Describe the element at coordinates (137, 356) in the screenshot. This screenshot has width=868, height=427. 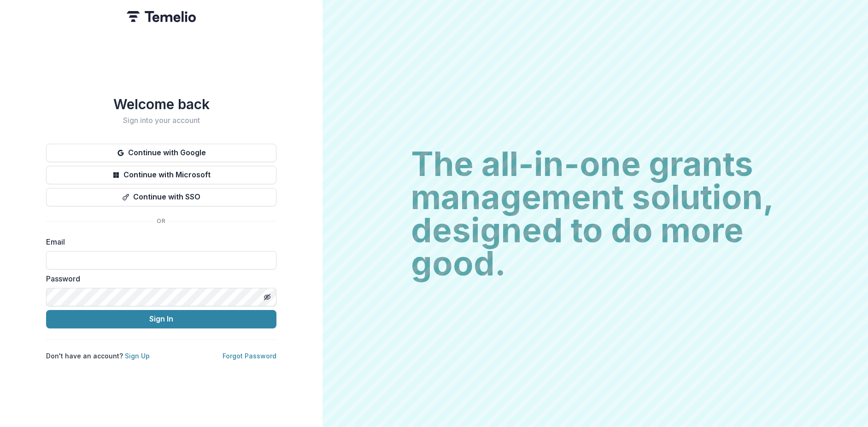
I see `a: Sign Up` at that location.